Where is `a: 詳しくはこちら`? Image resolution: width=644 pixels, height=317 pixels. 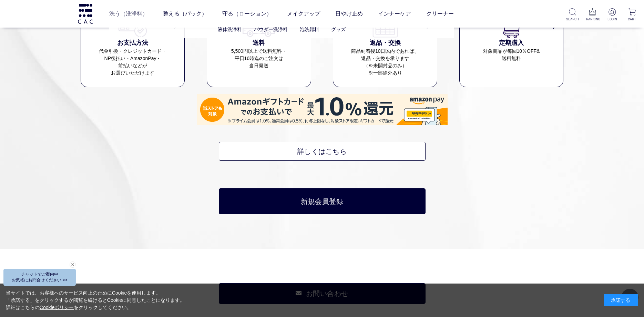 a: 詳しくはこちら is located at coordinates (322, 151).